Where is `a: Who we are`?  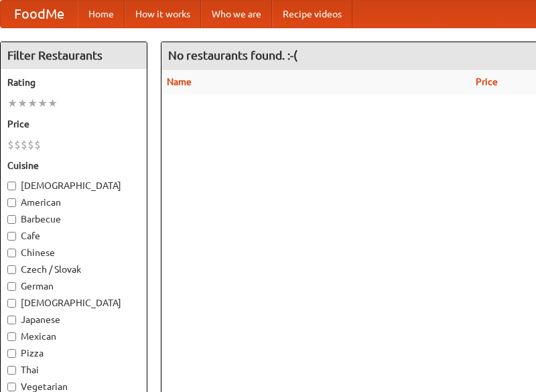
a: Who we are is located at coordinates (237, 15).